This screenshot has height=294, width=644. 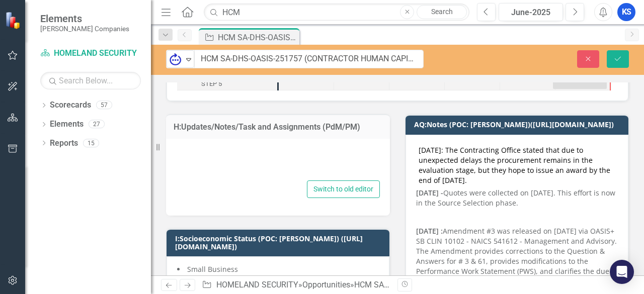 I want to click on a: Scorecards, so click(x=70, y=105).